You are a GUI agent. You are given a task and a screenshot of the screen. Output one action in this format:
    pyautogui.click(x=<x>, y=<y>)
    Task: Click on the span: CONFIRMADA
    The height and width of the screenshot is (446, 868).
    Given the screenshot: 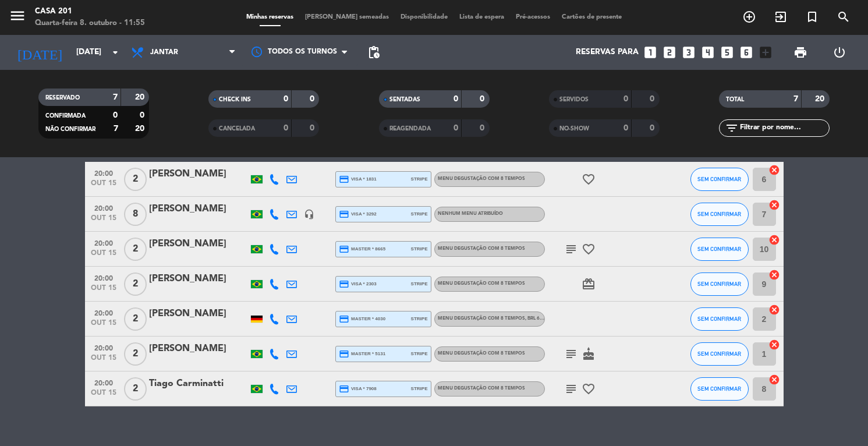 What is the action you would take?
    pyautogui.click(x=65, y=116)
    